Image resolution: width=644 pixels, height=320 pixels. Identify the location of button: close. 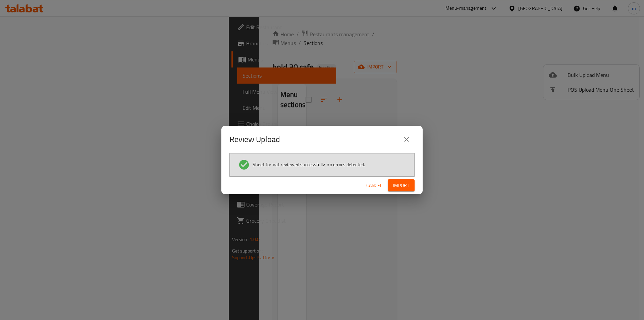
(406, 139).